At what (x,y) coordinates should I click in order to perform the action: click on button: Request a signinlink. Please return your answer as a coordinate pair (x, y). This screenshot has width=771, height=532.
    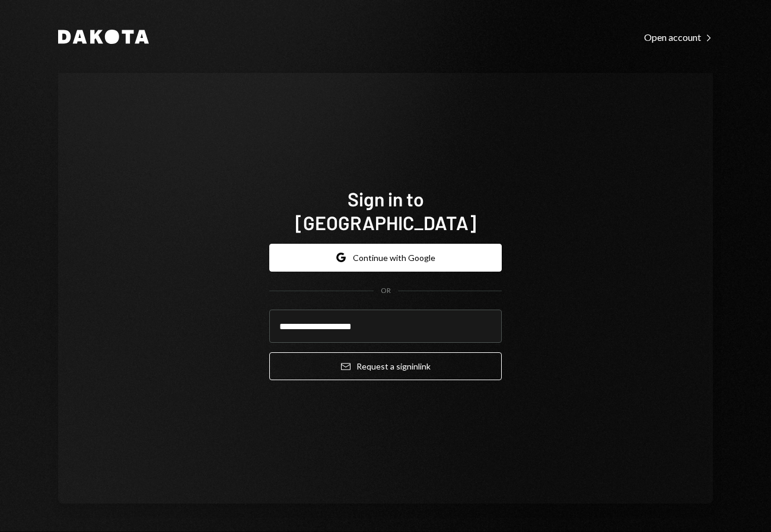
    Looking at the image, I should click on (386, 366).